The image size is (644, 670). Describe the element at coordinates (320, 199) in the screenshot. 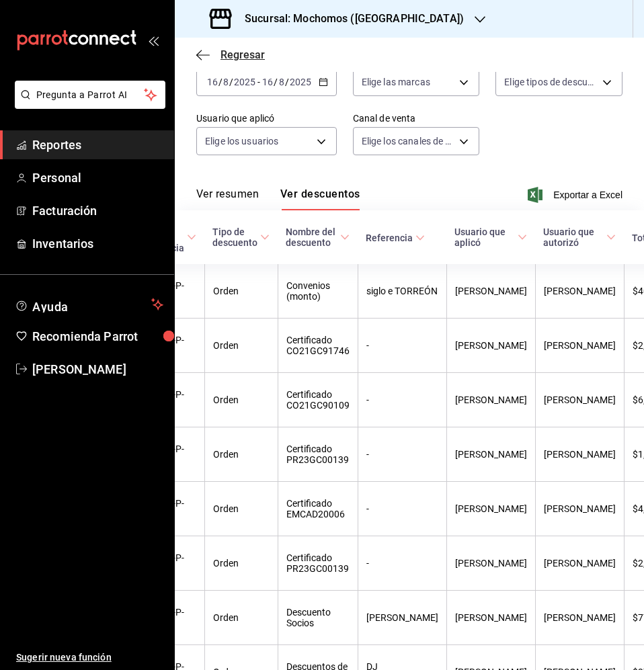

I see `button: Ver descuentos` at that location.